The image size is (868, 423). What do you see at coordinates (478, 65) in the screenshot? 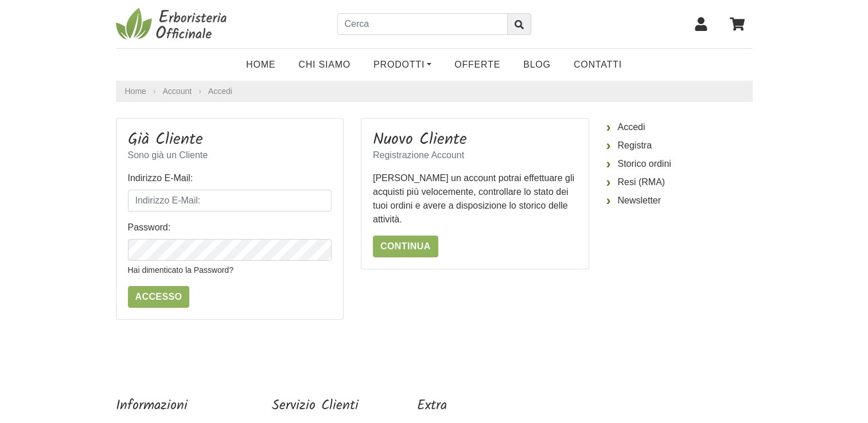
I see `a: OFFERTE` at bounding box center [478, 65].